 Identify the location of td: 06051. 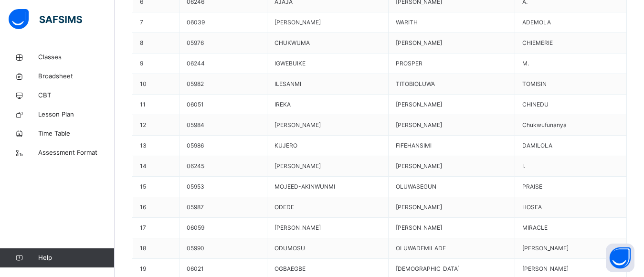
(223, 105).